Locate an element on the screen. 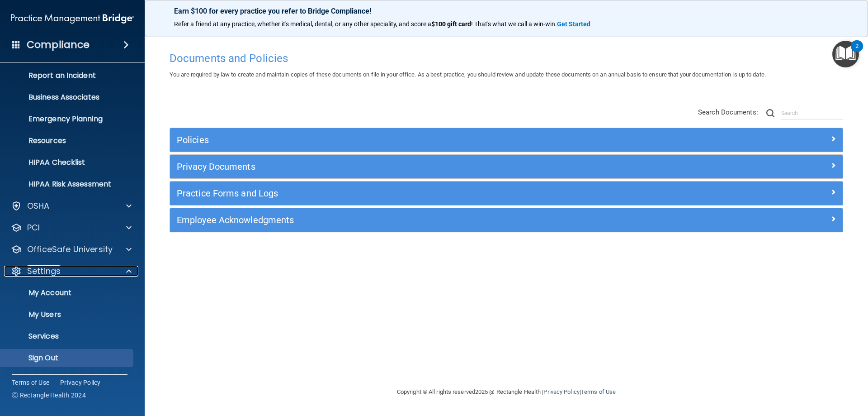 The height and width of the screenshot is (416, 868). a: OSHA is located at coordinates (71, 206).